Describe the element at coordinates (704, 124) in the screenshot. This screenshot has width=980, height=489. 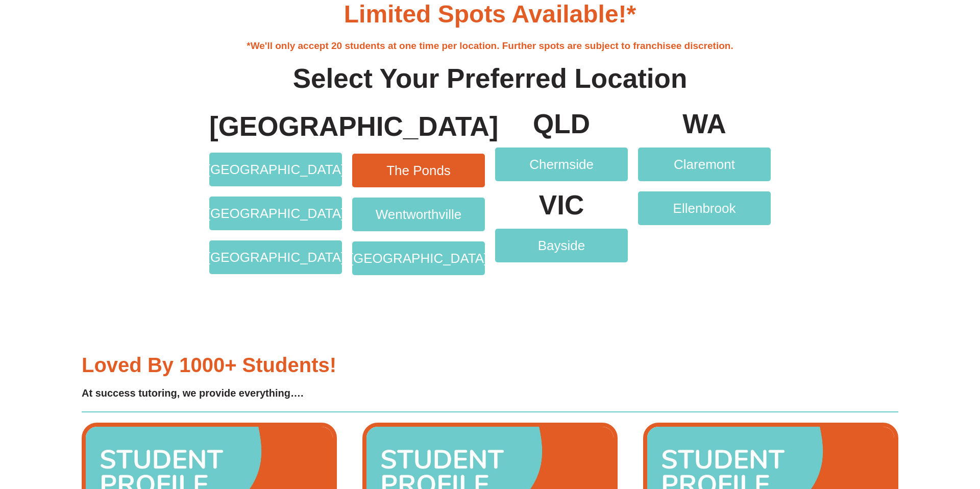
I see `p: WA` at that location.